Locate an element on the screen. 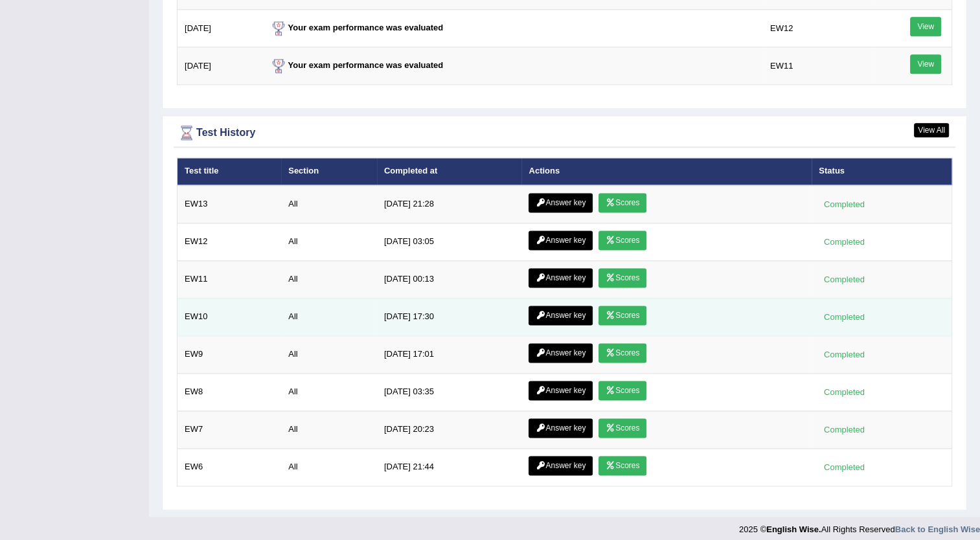 This screenshot has height=540, width=980. td: EW9 is located at coordinates (229, 355).